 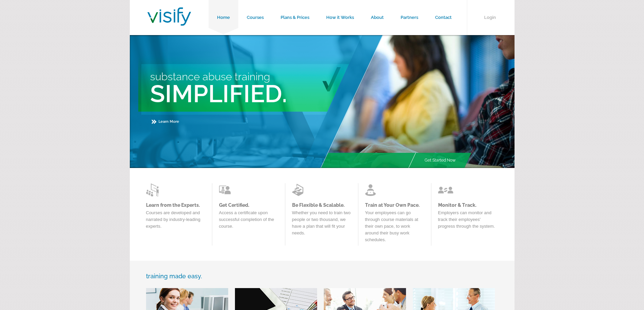 What do you see at coordinates (175, 205) in the screenshot?
I see `a: Learn from the Experts.` at bounding box center [175, 205].